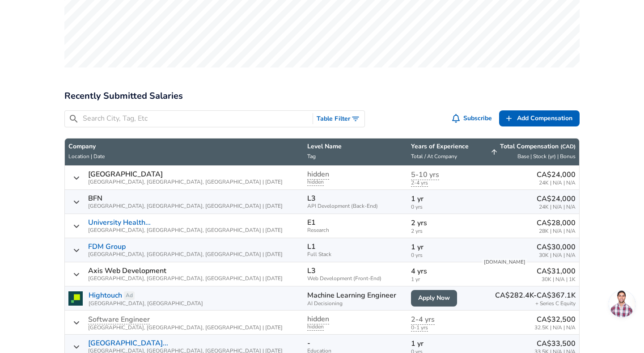  I want to click on span: 1 yr, so click(442, 279).